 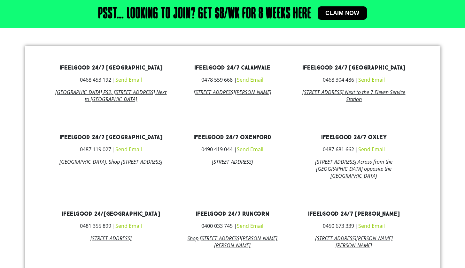 What do you see at coordinates (232, 214) in the screenshot?
I see `a: ifeelgood 24/7 Runcorn` at bounding box center [232, 214].